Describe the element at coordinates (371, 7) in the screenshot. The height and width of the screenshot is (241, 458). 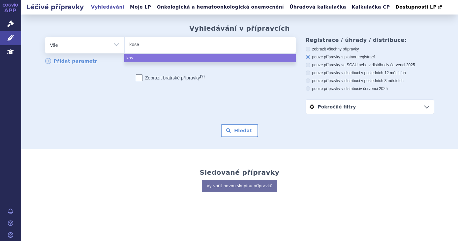
I see `a: Kalkulačka CP` at that location.